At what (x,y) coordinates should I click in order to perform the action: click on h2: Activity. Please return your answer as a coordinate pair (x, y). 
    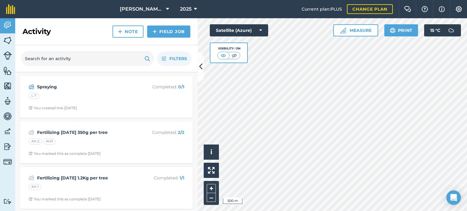
    Looking at the image, I should click on (36, 32).